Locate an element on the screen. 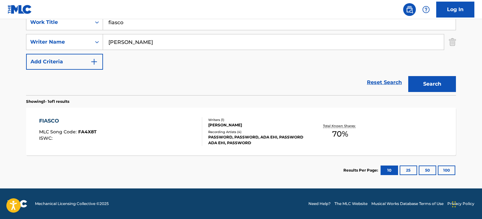  img: help is located at coordinates (426, 10).